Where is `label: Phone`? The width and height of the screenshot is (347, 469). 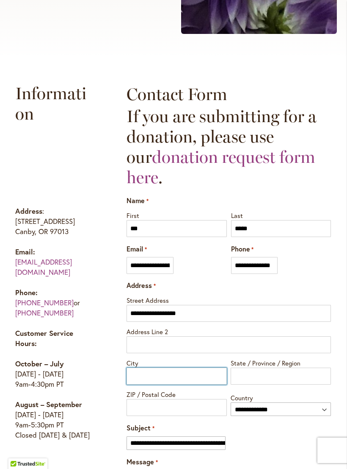
label: Phone is located at coordinates (242, 249).